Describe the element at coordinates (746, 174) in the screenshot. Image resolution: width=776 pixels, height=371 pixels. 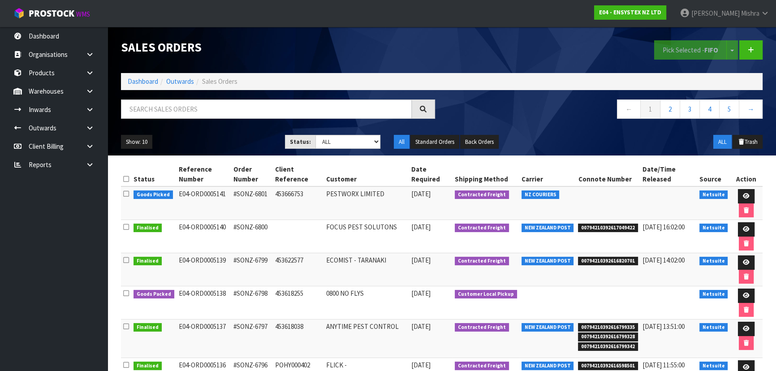
I see `th: Action` at that location.